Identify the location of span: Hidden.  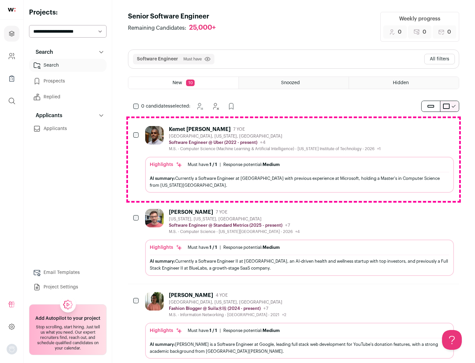
(401, 83).